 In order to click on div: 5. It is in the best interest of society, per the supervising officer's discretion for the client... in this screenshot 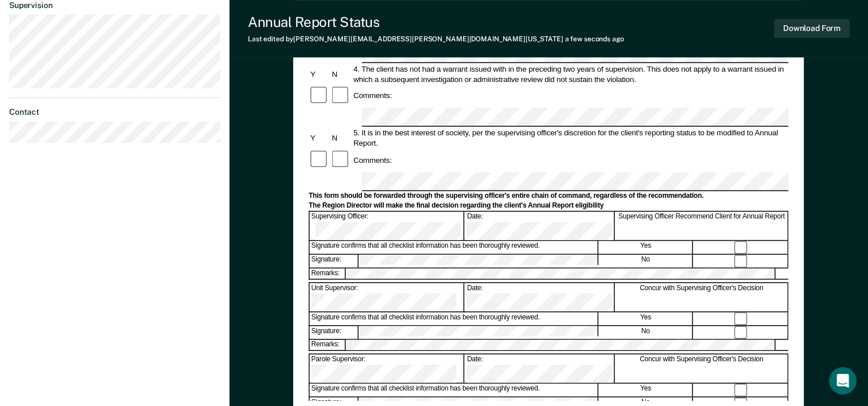, I will do `click(570, 138)`.